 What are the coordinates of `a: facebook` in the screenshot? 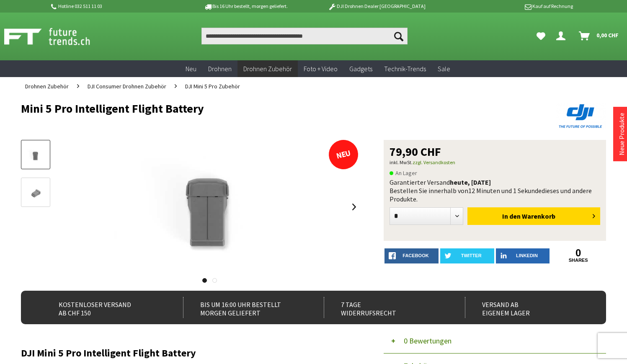 It's located at (411, 256).